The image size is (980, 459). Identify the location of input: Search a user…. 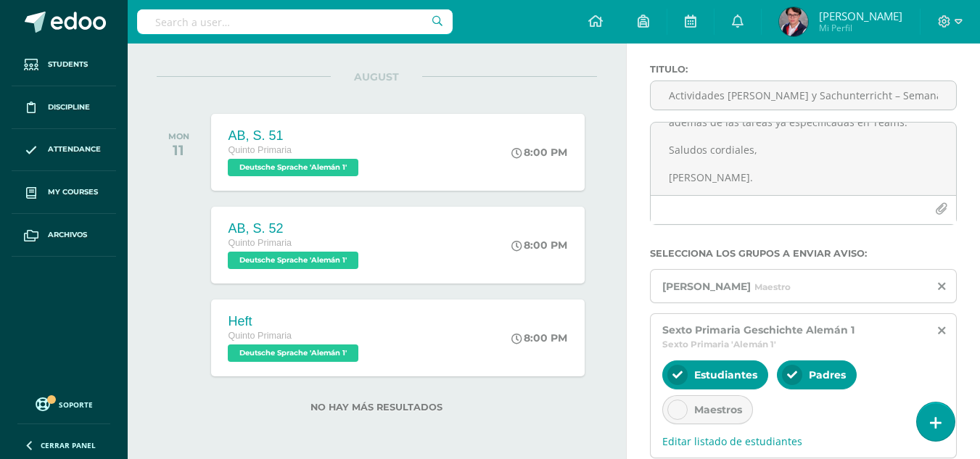
(295, 22).